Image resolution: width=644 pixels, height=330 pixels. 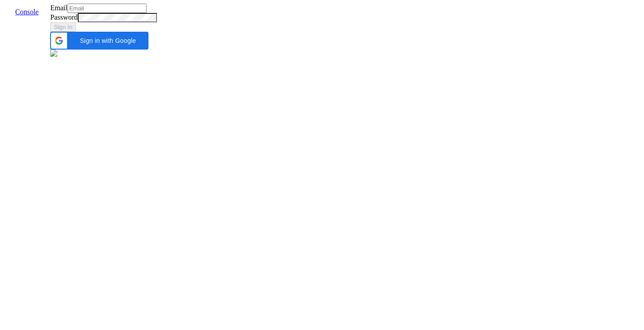 I want to click on label: Email, so click(x=59, y=8).